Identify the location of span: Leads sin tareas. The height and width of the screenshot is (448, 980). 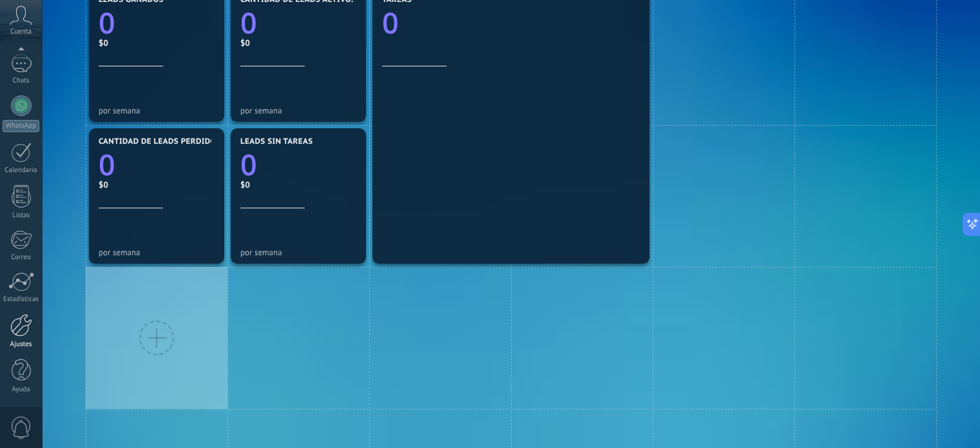
(276, 142).